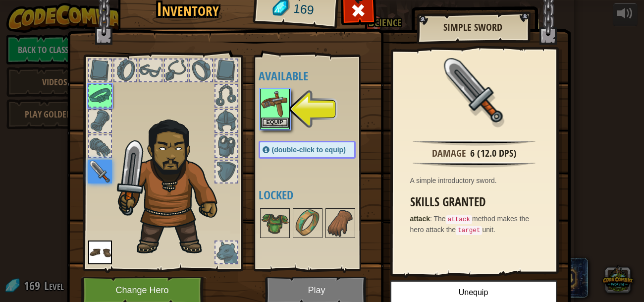 This screenshot has width=644, height=302. I want to click on h2: Simple Sword, so click(473, 27).